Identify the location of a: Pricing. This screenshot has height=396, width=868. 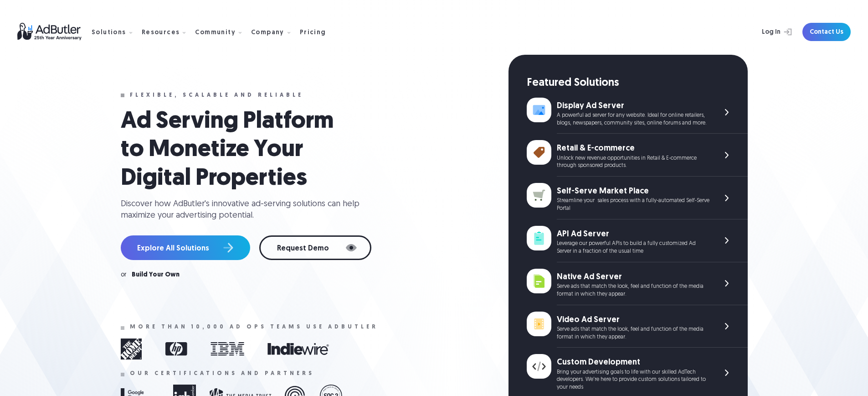
(317, 32).